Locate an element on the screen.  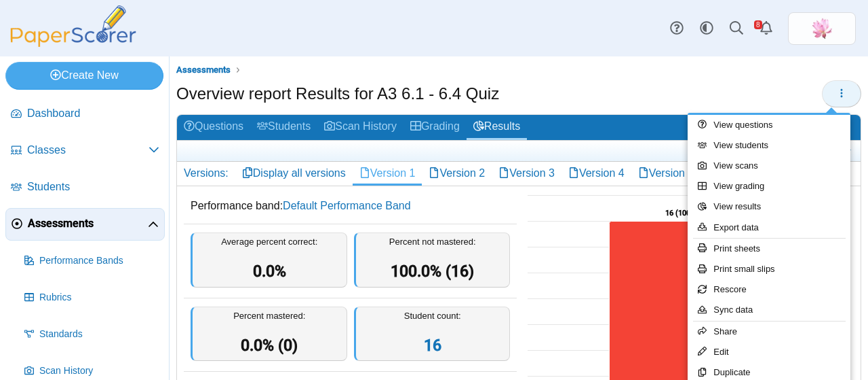
h1: Overview report Results for A3 6.1 - 6.4 Quiz is located at coordinates (338, 94).